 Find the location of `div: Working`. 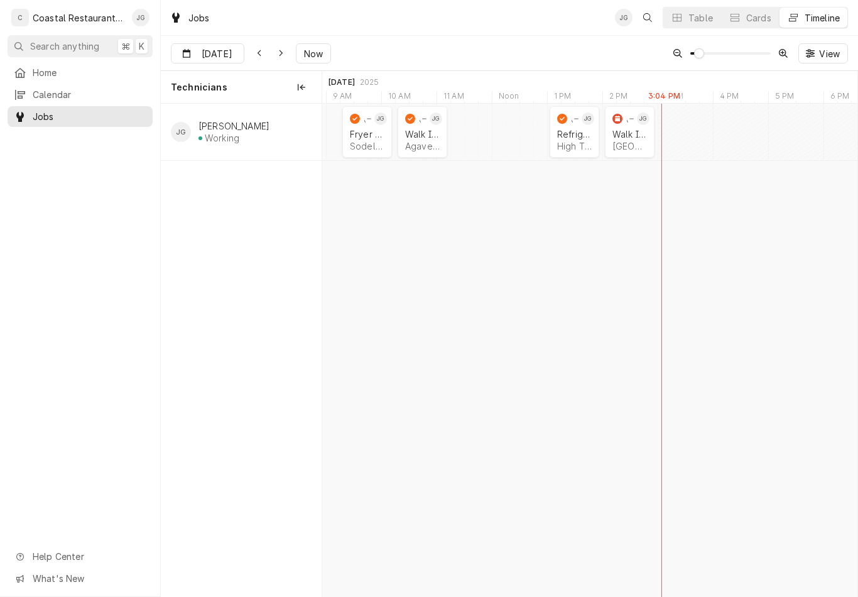

div: Working is located at coordinates (222, 138).